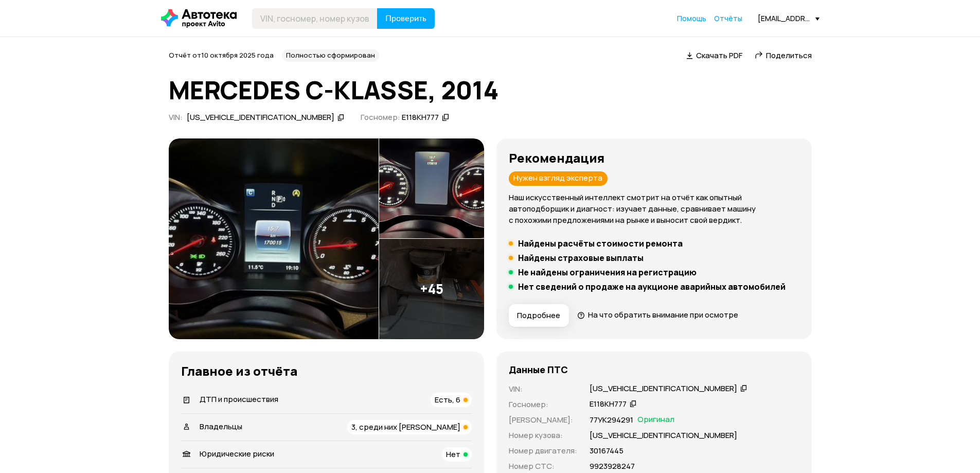 The width and height of the screenshot is (980, 473). What do you see at coordinates (654, 209) in the screenshot?
I see `p: Наш искусственный интеллект смотрит на отчёт как опытный автоподборщик и диагност: изучает данные...` at bounding box center [654, 209].